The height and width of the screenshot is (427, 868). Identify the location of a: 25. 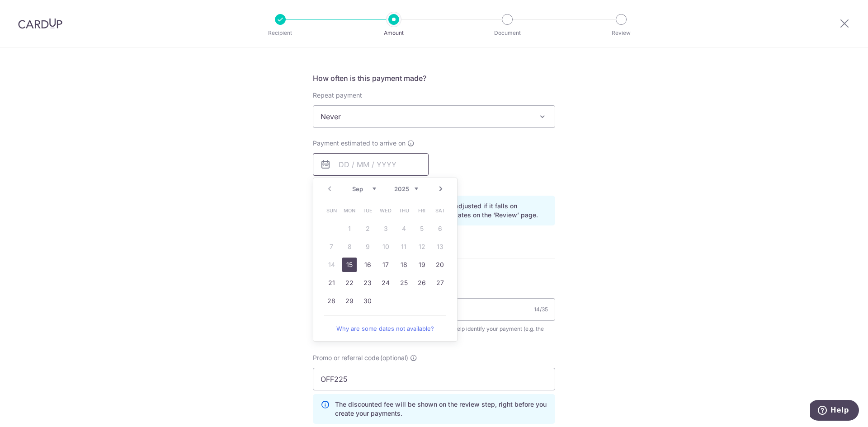
(404, 283).